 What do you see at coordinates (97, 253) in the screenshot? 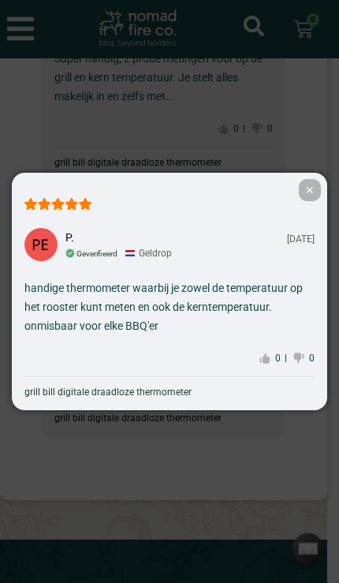
I see `div: Geverifieerd` at bounding box center [97, 253].